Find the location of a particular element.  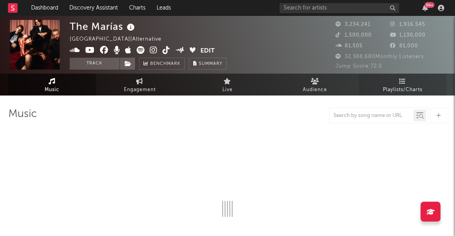

a: Audience is located at coordinates (315, 84).